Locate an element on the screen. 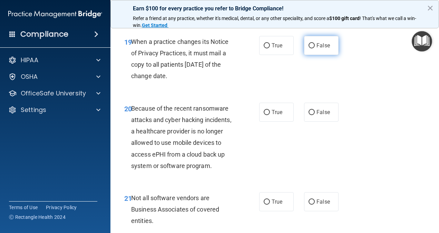  a: HIPAA is located at coordinates (54, 60).